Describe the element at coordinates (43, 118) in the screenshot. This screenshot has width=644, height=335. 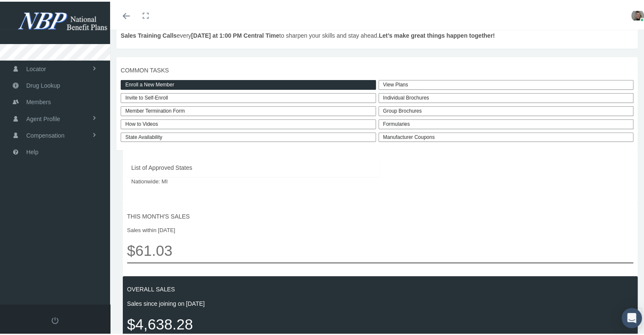
I see `span: Agent Profile` at that location.